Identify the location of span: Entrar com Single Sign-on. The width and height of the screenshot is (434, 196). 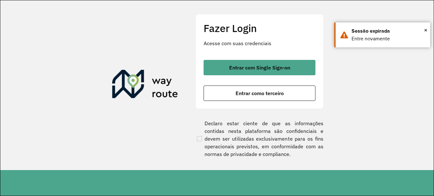
(260, 67).